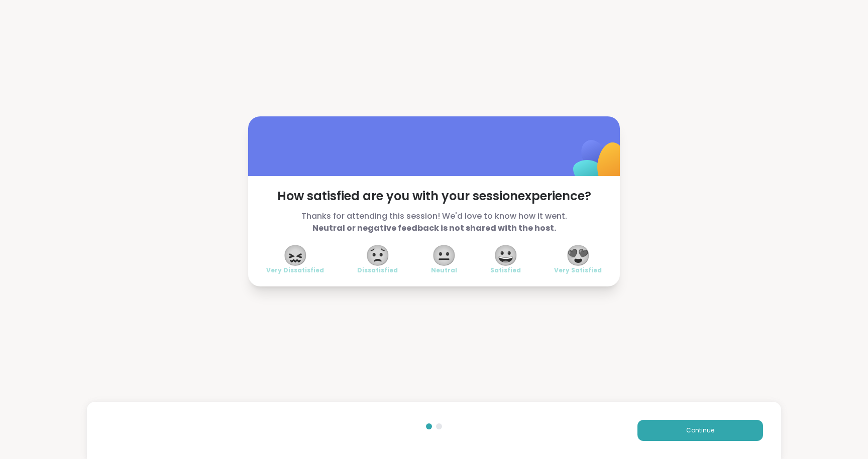 The height and width of the screenshot is (459, 868). I want to click on b: Neutral or negative feedback is not shared with the host., so click(434, 228).